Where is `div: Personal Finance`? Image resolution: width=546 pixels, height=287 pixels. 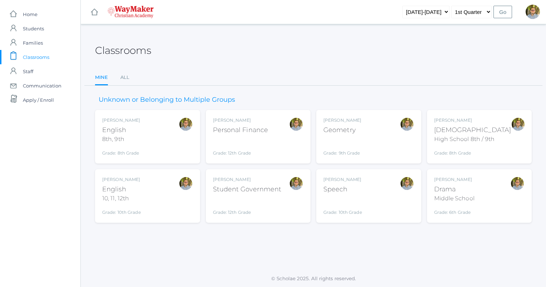
div: Personal Finance is located at coordinates (240, 130).